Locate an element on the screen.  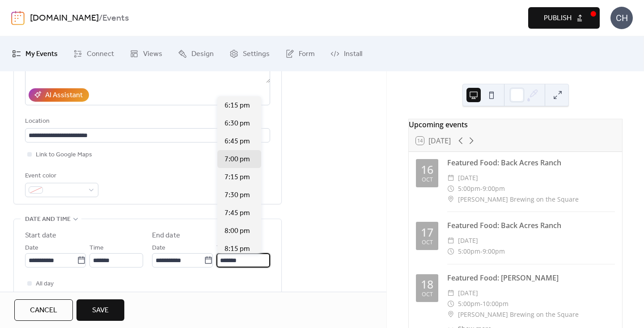
span: Cancel is located at coordinates (43, 310).